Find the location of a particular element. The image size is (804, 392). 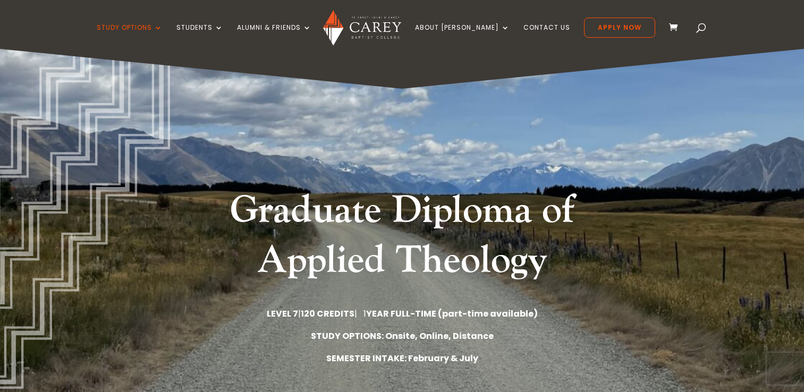

a: Alumni & Friends is located at coordinates (274, 36).